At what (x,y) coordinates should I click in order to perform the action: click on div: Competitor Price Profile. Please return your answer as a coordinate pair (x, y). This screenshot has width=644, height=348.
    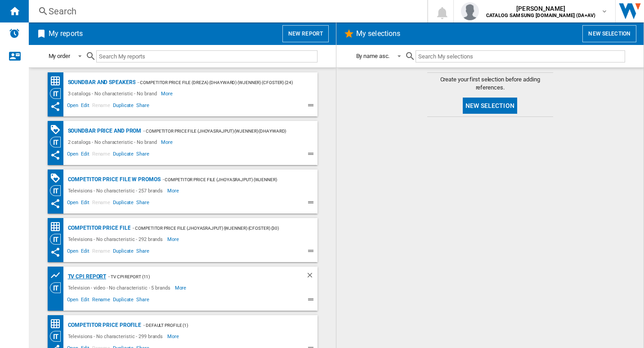
    Looking at the image, I should click on (103, 325).